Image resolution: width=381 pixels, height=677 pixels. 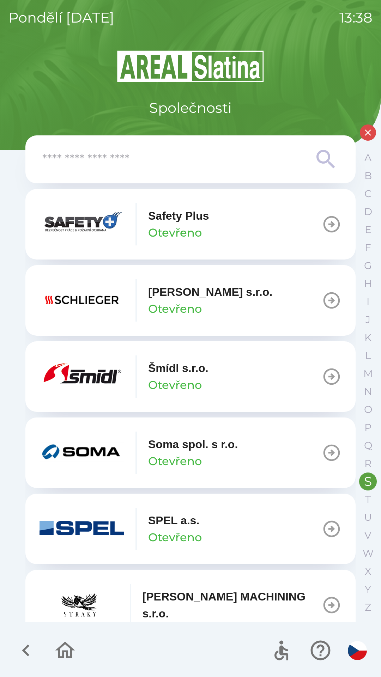 I want to click on p: R, so click(x=368, y=463).